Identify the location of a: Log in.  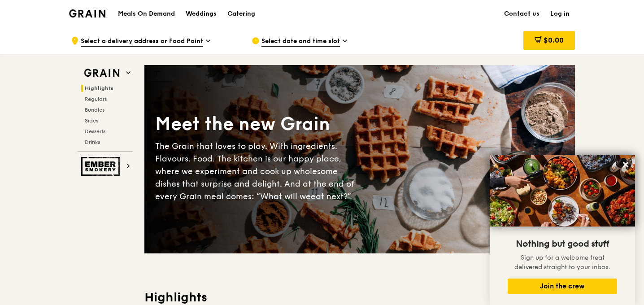
(560, 14).